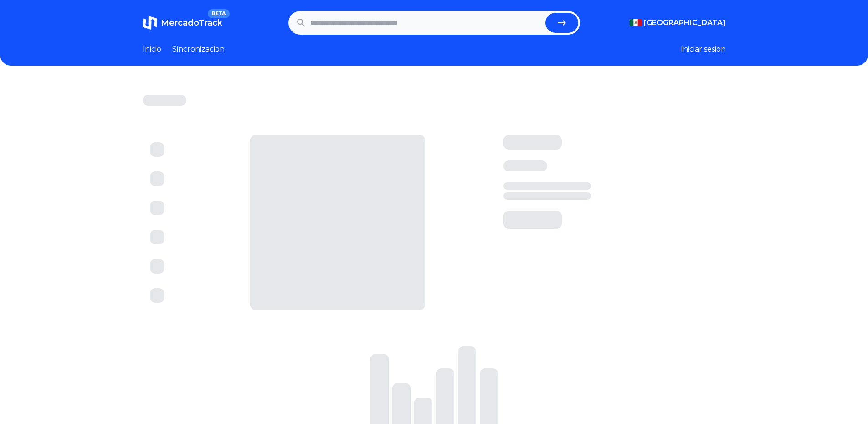 This screenshot has width=868, height=424. What do you see at coordinates (703, 49) in the screenshot?
I see `button: Iniciar sesion` at bounding box center [703, 49].